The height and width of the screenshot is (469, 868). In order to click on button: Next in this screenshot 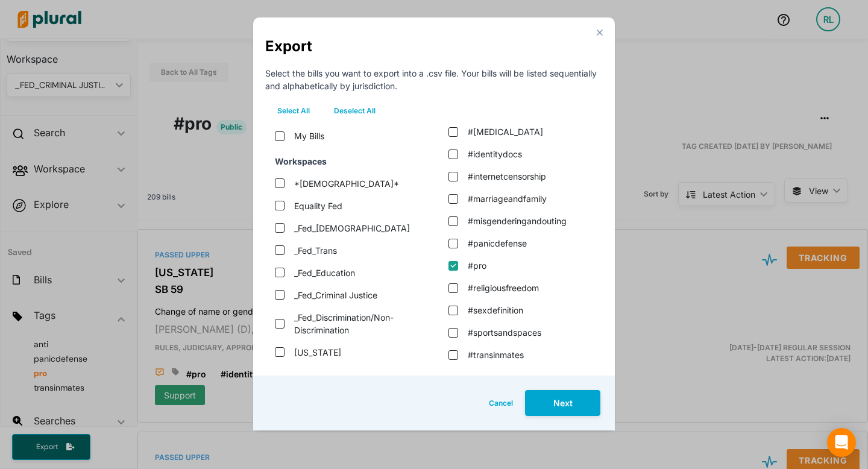, I will do `click(563, 403)`.